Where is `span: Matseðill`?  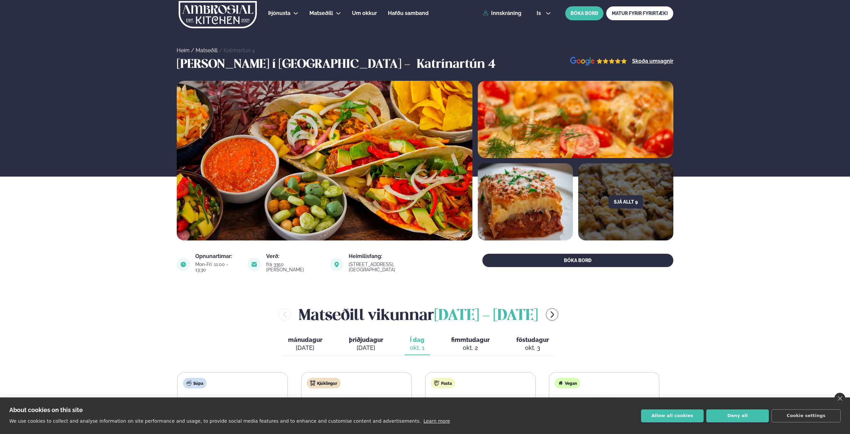 span: Matseðill is located at coordinates (321, 13).